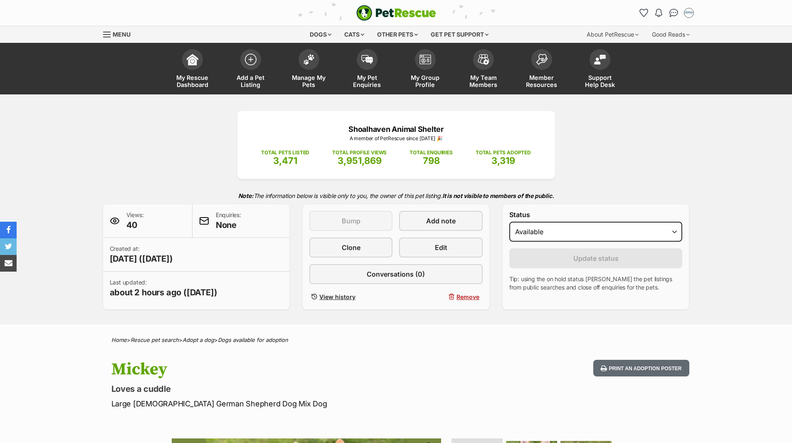 Image resolution: width=792 pixels, height=443 pixels. Describe the element at coordinates (671, 35) in the screenshot. I see `div: Good Reads` at that location.